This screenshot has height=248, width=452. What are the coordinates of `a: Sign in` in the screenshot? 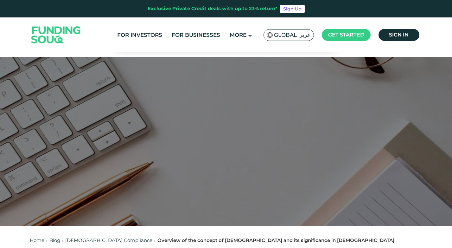 It's located at (399, 35).